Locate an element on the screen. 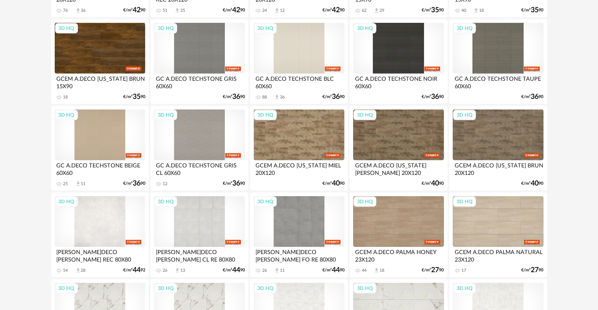 Image resolution: width=598 pixels, height=310 pixels. a: 3D HQ GCEM A.DECO PALMA HONEY 23X120 44 Download icon 18 €/m²2790 is located at coordinates (398, 235).